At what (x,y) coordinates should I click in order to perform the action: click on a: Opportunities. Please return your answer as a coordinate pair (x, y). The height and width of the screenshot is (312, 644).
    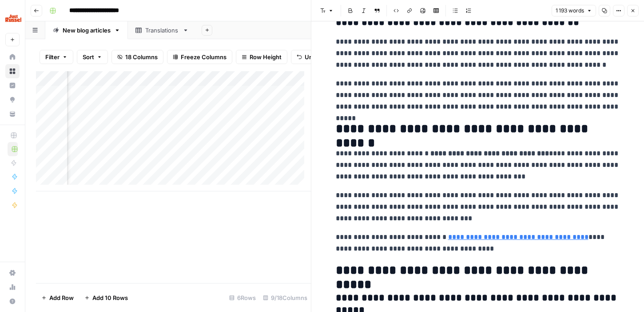
    Looking at the image, I should click on (12, 100).